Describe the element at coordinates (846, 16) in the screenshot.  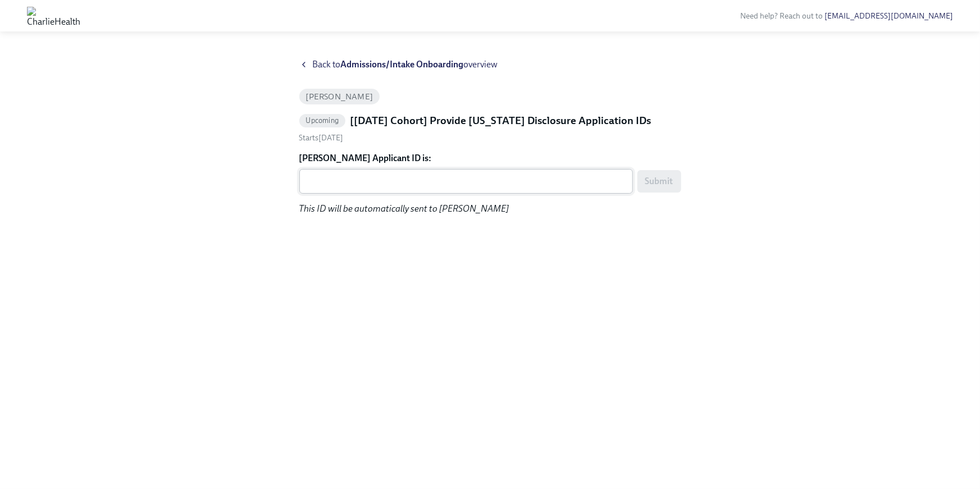
I see `span: Need help? Reach out to` at that location.